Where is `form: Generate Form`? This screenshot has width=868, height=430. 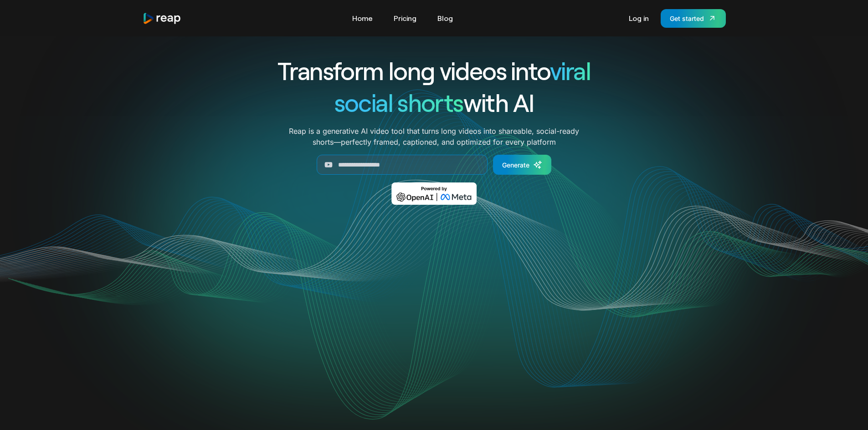
form: Generate Form is located at coordinates (434, 165).